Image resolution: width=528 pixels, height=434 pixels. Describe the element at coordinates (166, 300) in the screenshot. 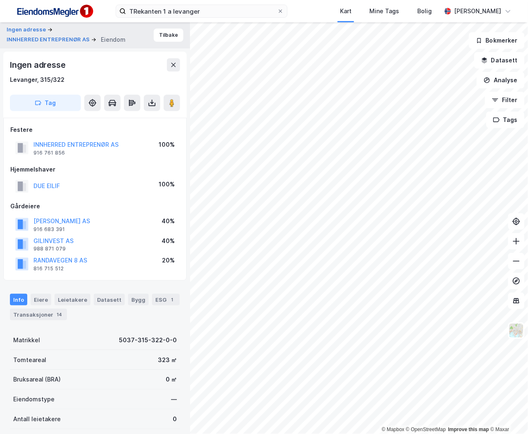

I see `div: ESG` at that location.